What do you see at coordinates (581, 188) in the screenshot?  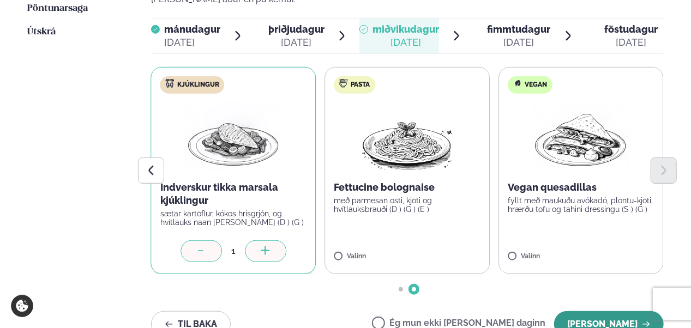 I see `p: Vegan quesadillas` at bounding box center [581, 188].